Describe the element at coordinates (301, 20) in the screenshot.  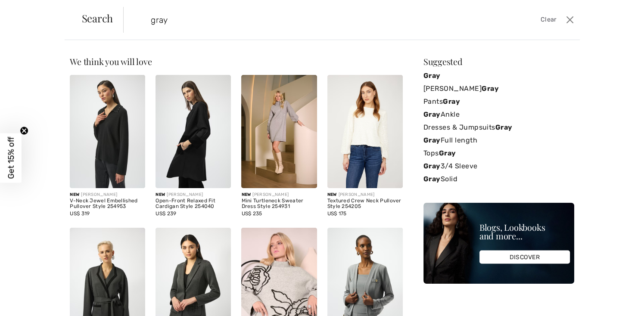
I see `input: TYPE TO SEARCH` at that location.